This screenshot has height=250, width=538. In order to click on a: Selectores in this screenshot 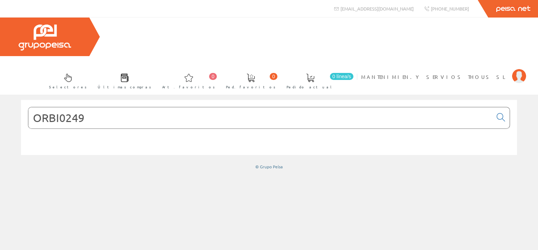, I will do `click(66, 80)`.